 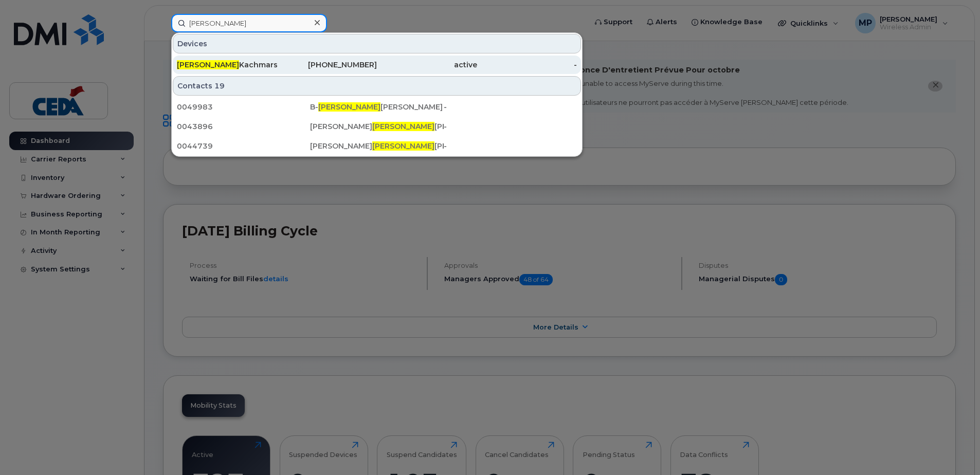 What do you see at coordinates (243, 107) in the screenshot?
I see `div: 0049983` at bounding box center [243, 107].